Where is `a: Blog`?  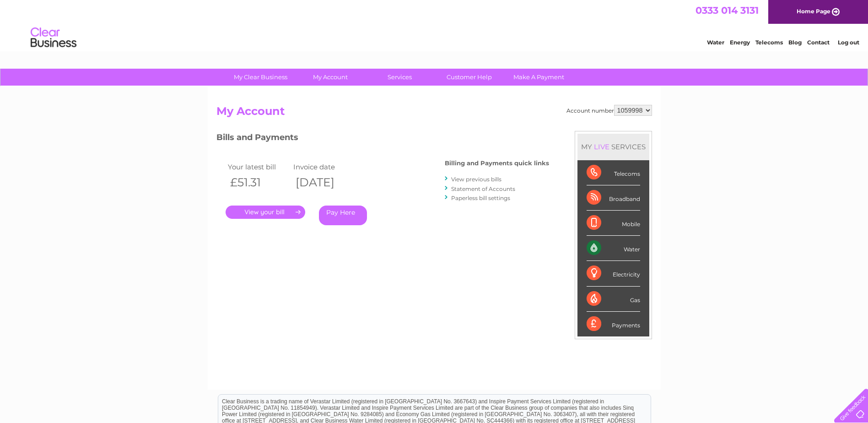 a: Blog is located at coordinates (795, 42).